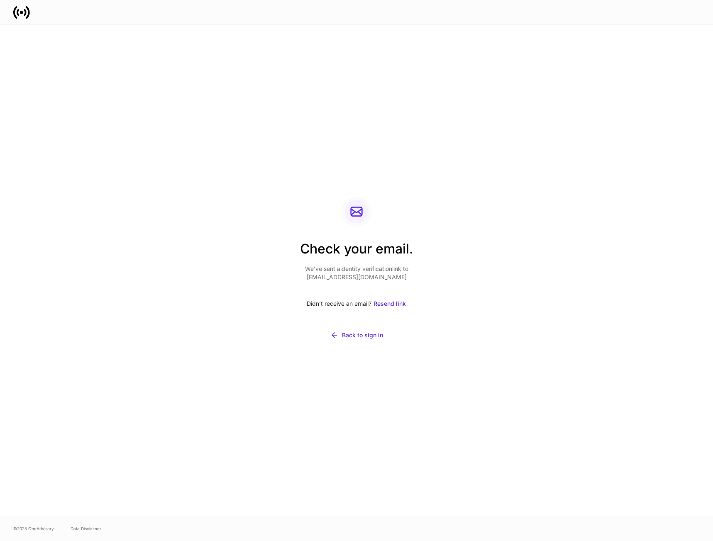  Describe the element at coordinates (357, 304) in the screenshot. I see `div: Didn’t receive an email?` at that location.